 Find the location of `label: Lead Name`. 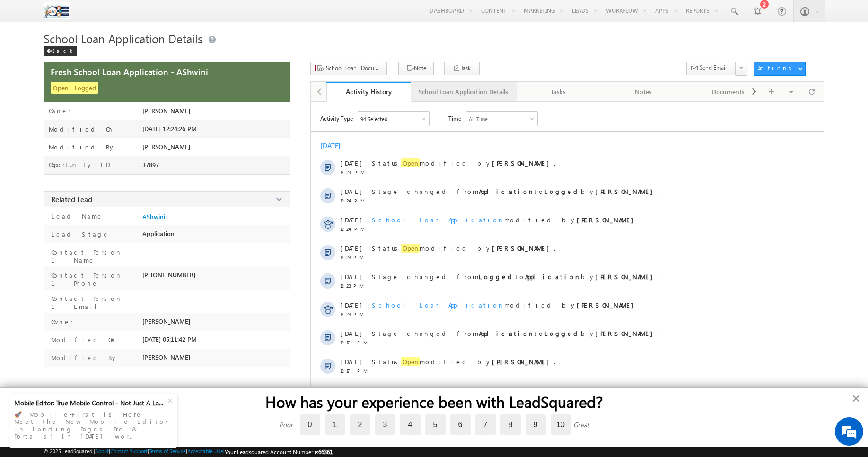

label: Lead Name is located at coordinates (75, 216).